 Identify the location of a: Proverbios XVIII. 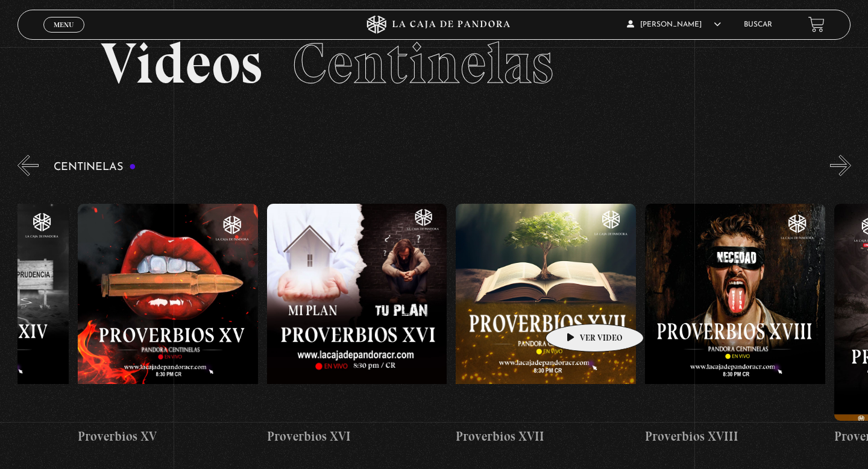
(735, 324).